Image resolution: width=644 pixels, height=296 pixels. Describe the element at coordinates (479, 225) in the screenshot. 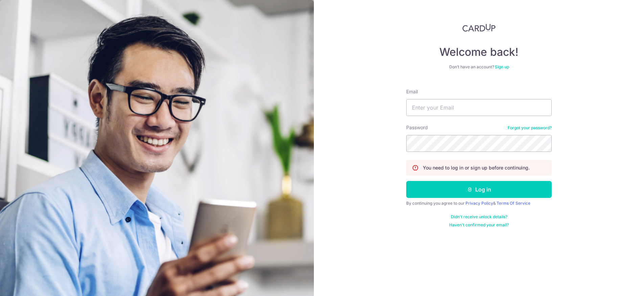

I see `a: Haven't confirmed your email?` at that location.